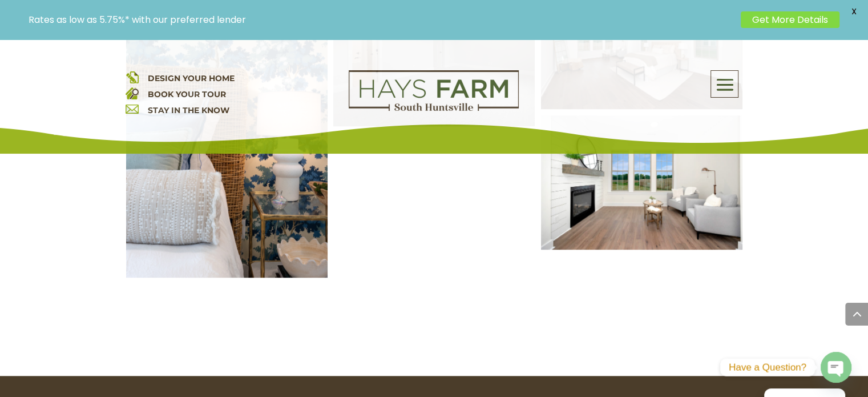  Describe the element at coordinates (191, 79) in the screenshot. I see `span: DESIGN YOUR HOME` at that location.